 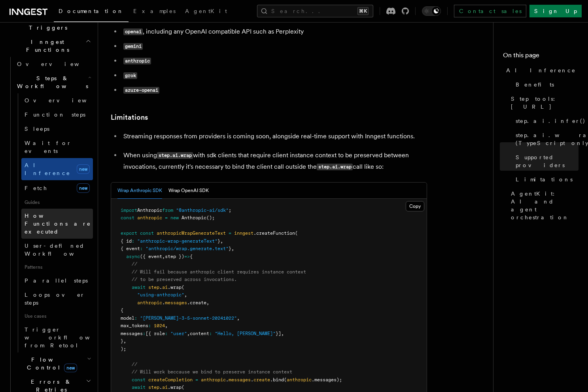 What do you see at coordinates (159, 326) in the screenshot?
I see `span: 1024` at bounding box center [159, 326].